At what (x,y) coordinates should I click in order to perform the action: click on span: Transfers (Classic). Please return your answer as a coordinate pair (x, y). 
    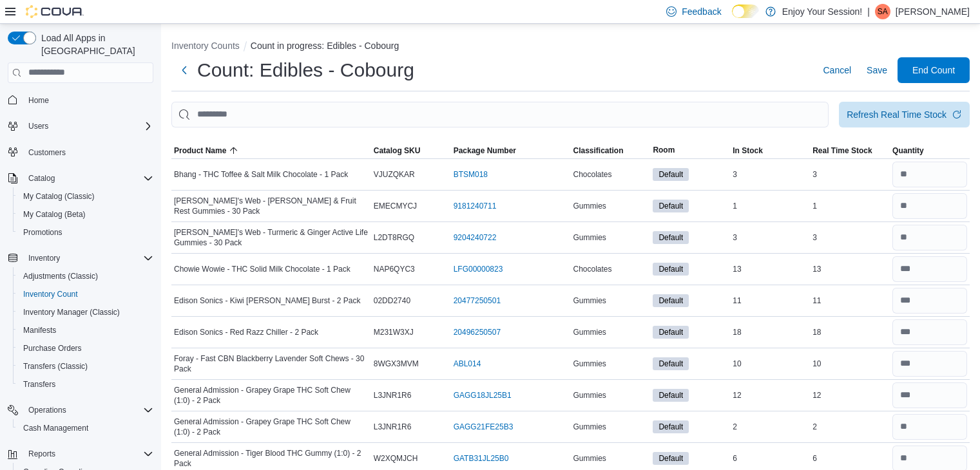
    Looking at the image, I should click on (86, 367).